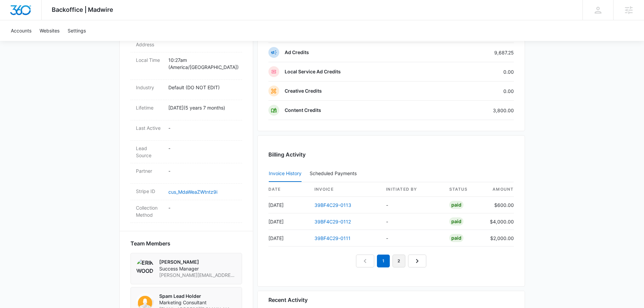 This screenshot has height=308, width=644. I want to click on a: Websites, so click(49, 31).